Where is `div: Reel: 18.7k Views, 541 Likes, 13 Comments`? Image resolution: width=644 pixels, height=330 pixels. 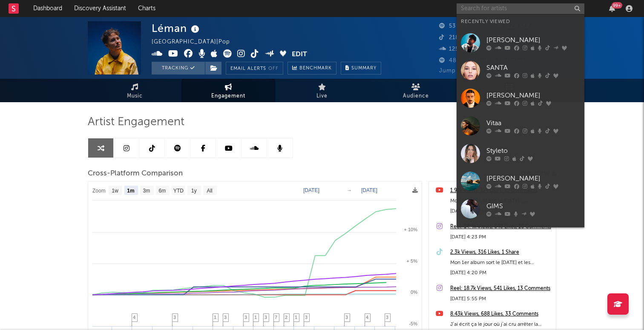
div: Reel: 18.7k Views, 541 Likes, 13 Comments is located at coordinates (501, 288).